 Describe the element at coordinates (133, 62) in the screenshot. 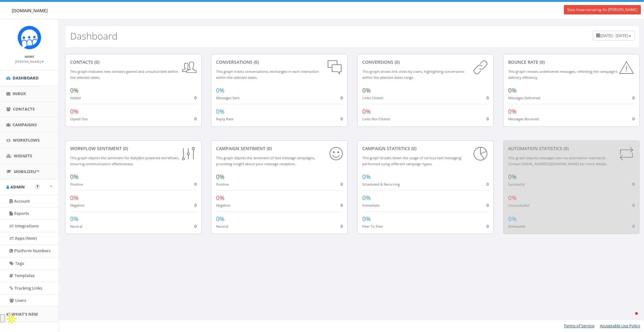

I see `div: contacts` at that location.